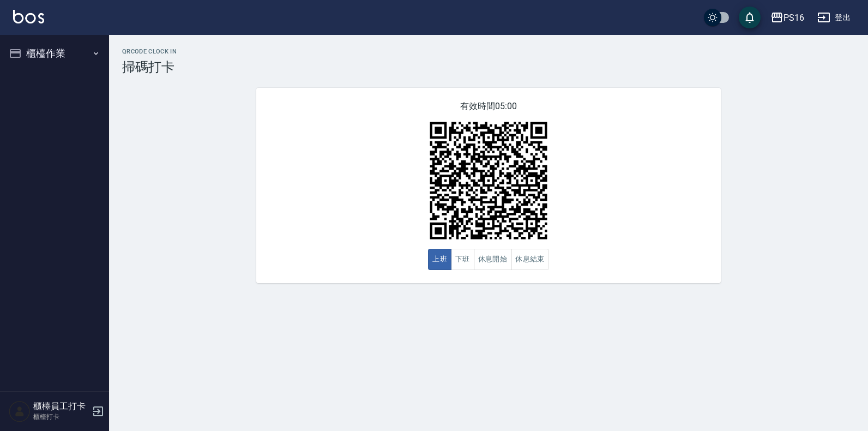 The image size is (868, 431). Describe the element at coordinates (794, 18) in the screenshot. I see `div: PS16` at that location.